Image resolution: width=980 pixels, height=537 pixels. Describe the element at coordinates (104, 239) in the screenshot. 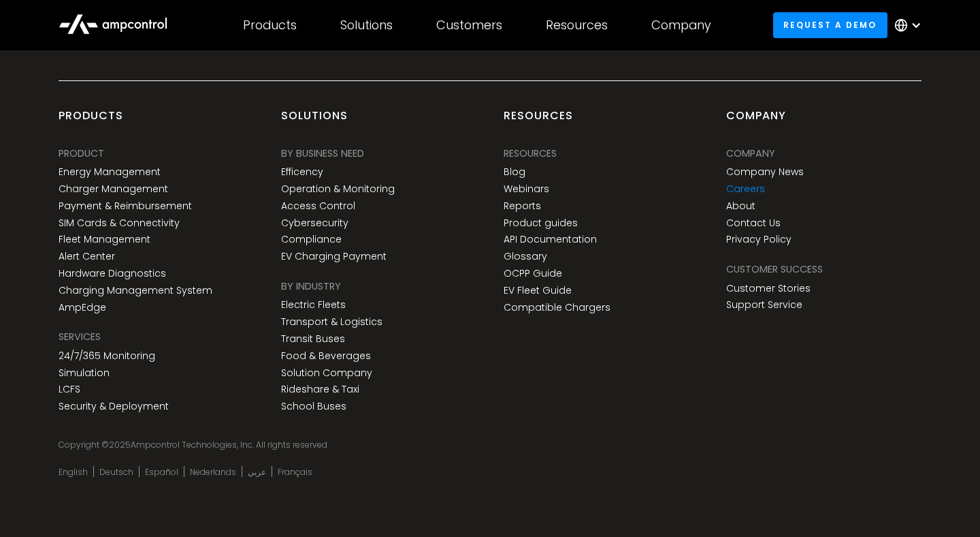

I see `a: Fleet Management` at that location.